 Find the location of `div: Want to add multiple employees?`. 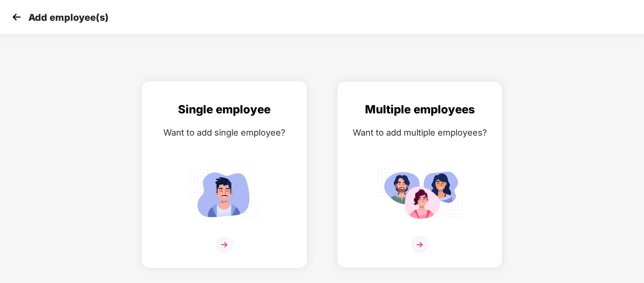

div: Want to add multiple employees? is located at coordinates (420, 132).